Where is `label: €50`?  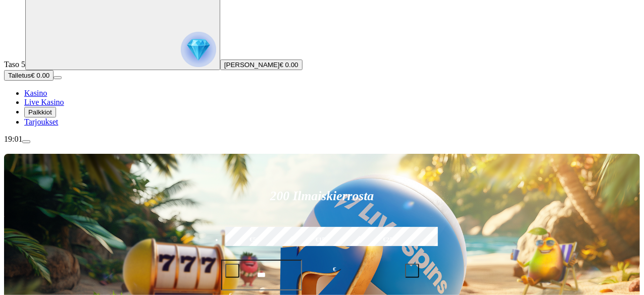 label: €50 is located at coordinates (254, 240).